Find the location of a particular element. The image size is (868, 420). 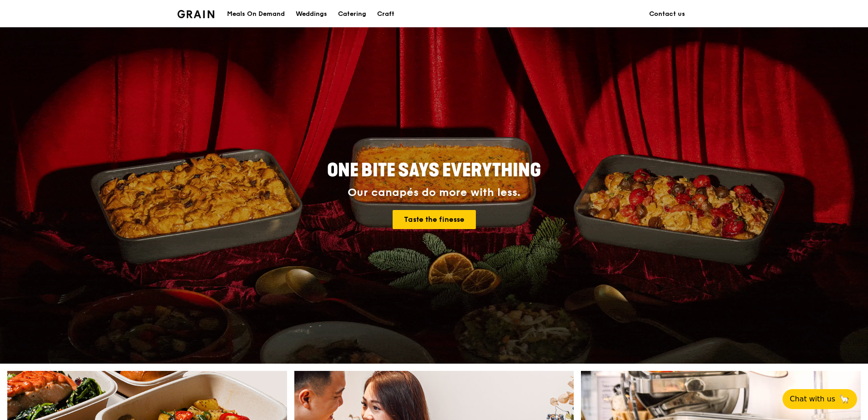

a: Weddings is located at coordinates (311, 14).